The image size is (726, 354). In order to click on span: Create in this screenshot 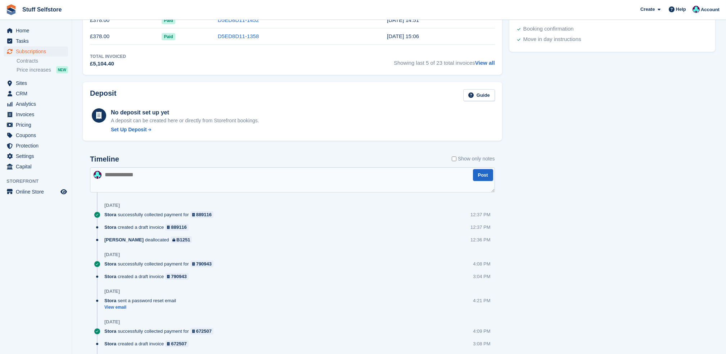, I will do `click(648, 9)`.